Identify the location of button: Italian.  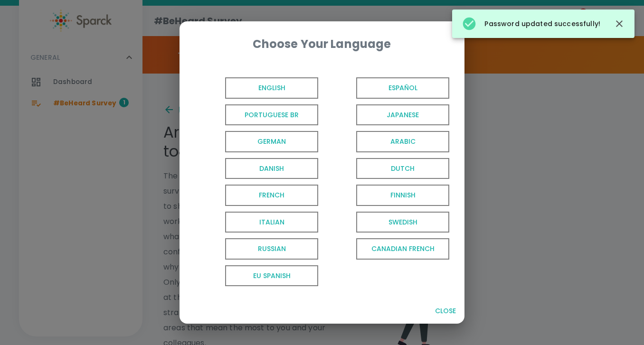
(256, 222).